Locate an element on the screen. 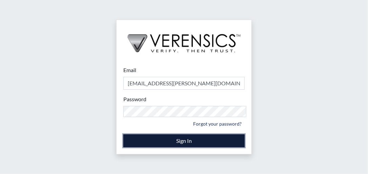 This screenshot has height=174, width=368. a: Forgot your password? is located at coordinates (217, 124).